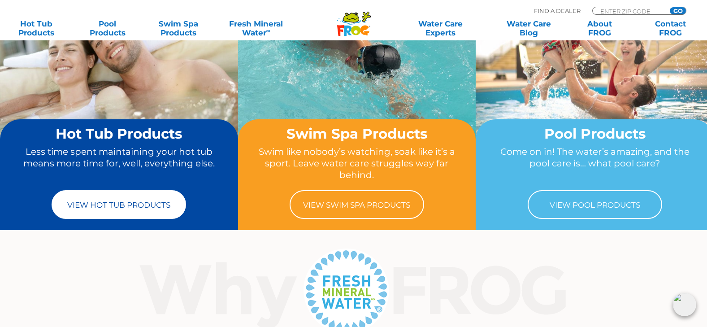 This screenshot has height=327, width=707. What do you see at coordinates (119, 204) in the screenshot?
I see `a: View Hot Tub Products` at bounding box center [119, 204].